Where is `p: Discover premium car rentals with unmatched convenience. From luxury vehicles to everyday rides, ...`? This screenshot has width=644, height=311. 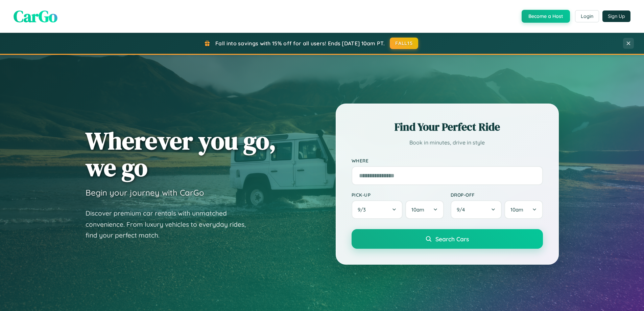 p: Discover premium car rentals with unmatched convenience. From luxury vehicles to everyday rides, ... is located at coordinates (170, 224).